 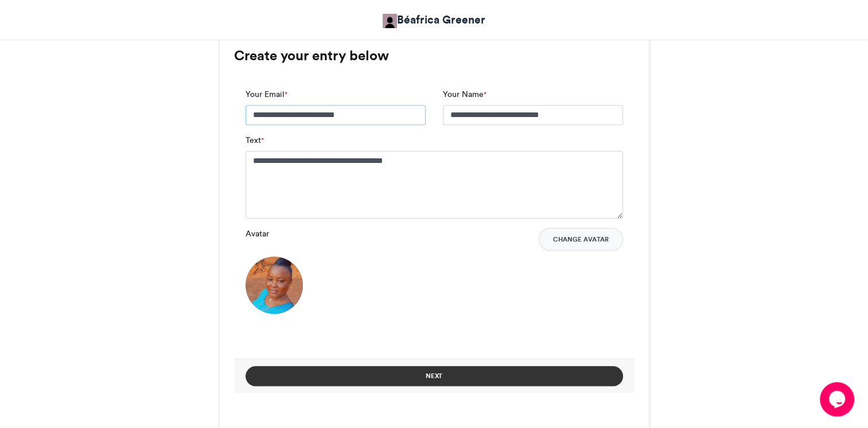 I want to click on button: Change Avatar, so click(x=580, y=240).